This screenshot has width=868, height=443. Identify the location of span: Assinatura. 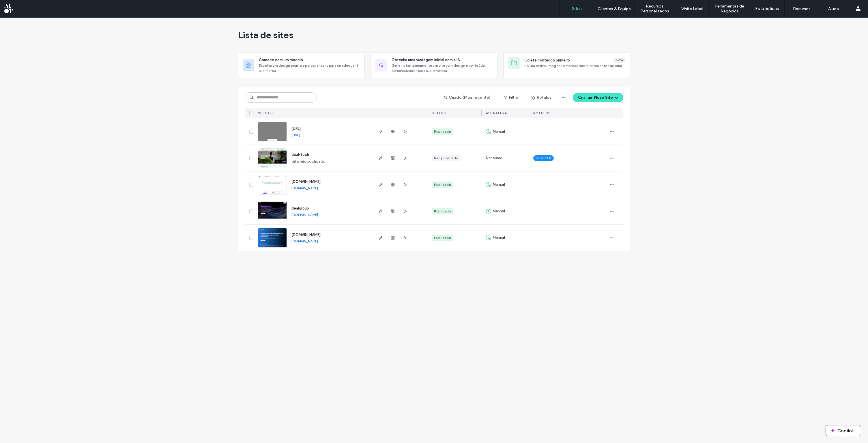
(496, 113).